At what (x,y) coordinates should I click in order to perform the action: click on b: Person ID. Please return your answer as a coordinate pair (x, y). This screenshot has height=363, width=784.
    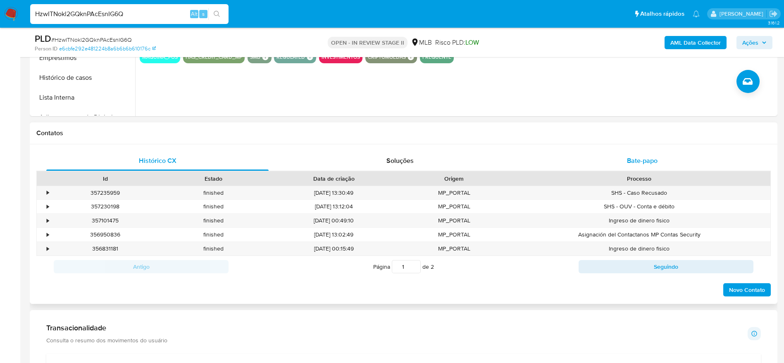
    Looking at the image, I should click on (46, 49).